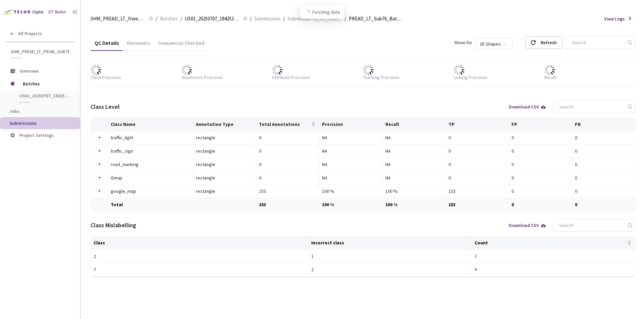 The height and width of the screenshot is (319, 644). Describe the element at coordinates (30, 33) in the screenshot. I see `span: All Projects` at that location.